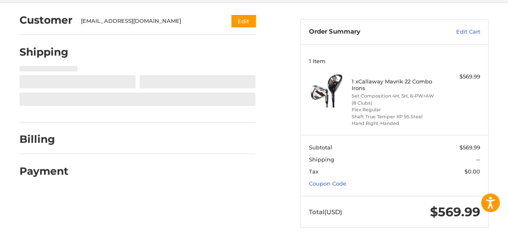  I want to click on h2: Customer, so click(46, 20).